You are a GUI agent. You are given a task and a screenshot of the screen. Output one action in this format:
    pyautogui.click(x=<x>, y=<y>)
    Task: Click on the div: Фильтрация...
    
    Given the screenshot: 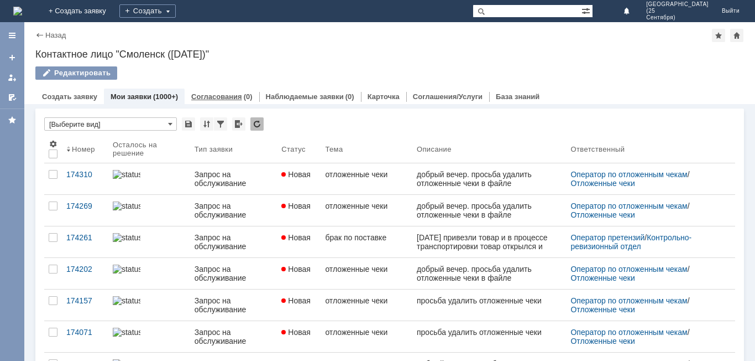 What is the action you would take?
    pyautogui.click(x=221, y=124)
    